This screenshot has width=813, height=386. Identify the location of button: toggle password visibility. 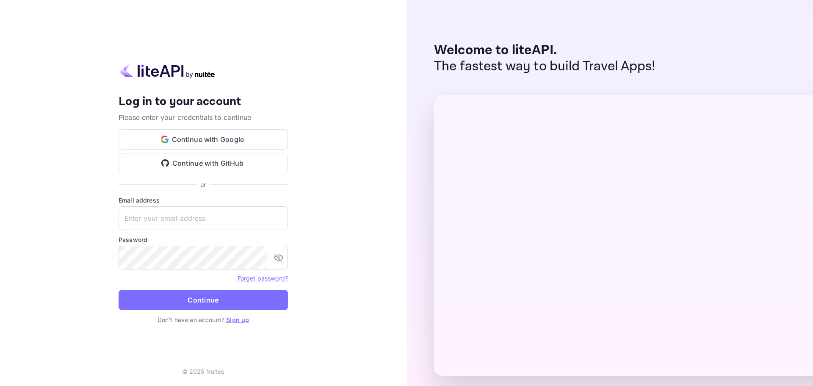
(279, 258).